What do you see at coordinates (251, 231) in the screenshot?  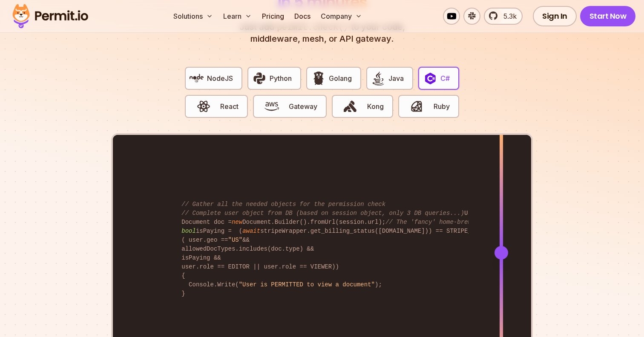 I see `span: await` at bounding box center [251, 231].